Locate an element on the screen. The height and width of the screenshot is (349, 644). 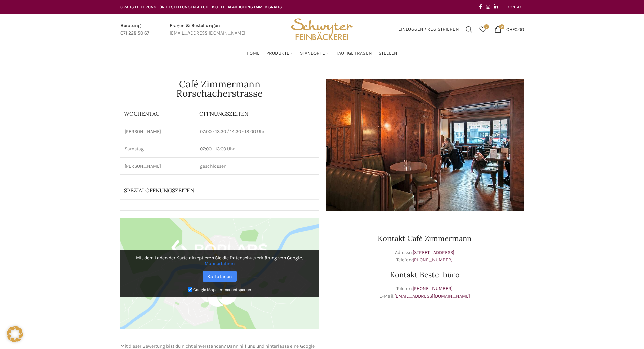
span: KONTAKT is located at coordinates (516, 7).